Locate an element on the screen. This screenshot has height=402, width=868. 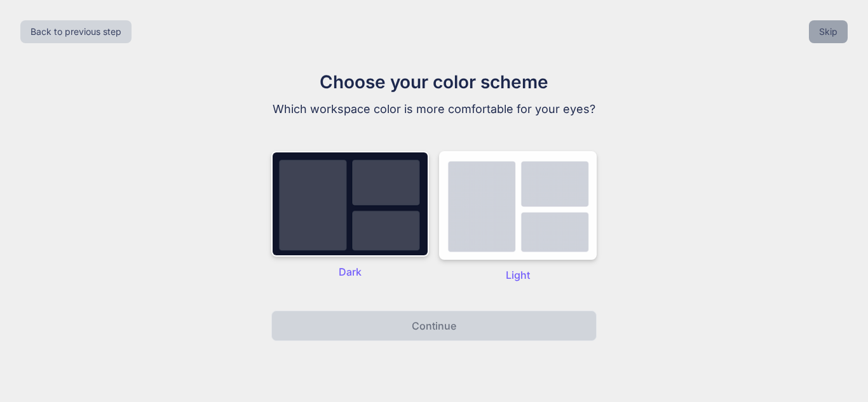
p: Continue is located at coordinates (434, 326).